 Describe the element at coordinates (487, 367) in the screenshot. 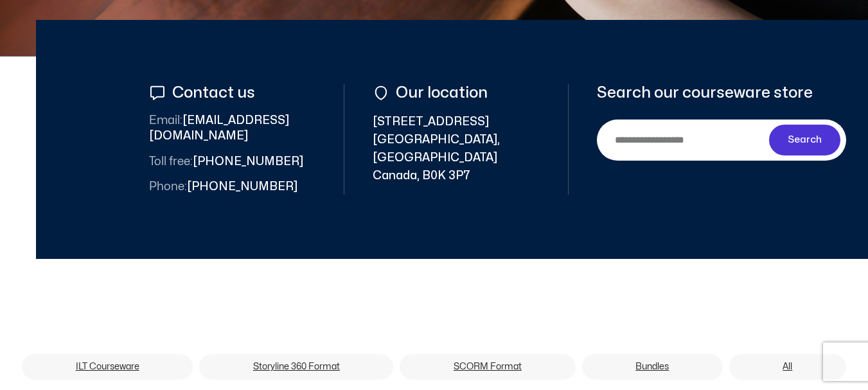

I see `a: SCORM Format` at that location.